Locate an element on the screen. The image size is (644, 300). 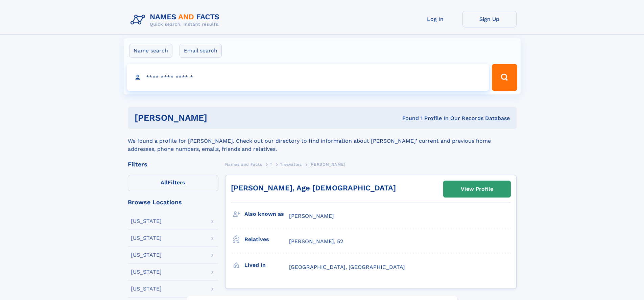
a: Log In is located at coordinates (435, 19).